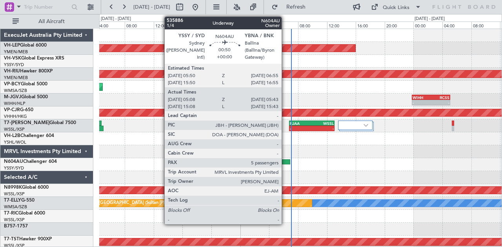 This screenshot has width=502, height=247. I want to click on span: VP-CJR, so click(12, 110).